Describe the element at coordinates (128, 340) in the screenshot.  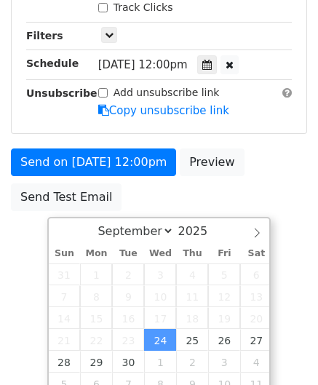
I see `span: September 23, 2025` at that location.